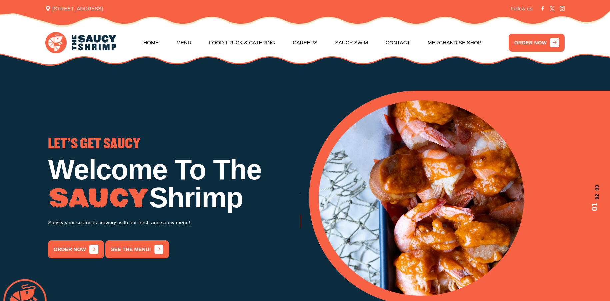 The width and height of the screenshot is (610, 301). What do you see at coordinates (184, 43) in the screenshot?
I see `a: Menu` at bounding box center [184, 43].